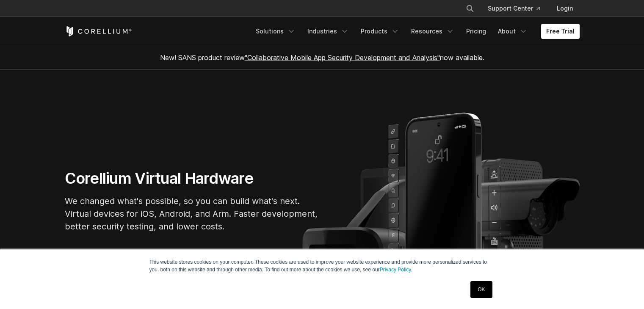 The height and width of the screenshot is (309, 644). Describe the element at coordinates (275, 32) in the screenshot. I see `a: Solutions` at that location.